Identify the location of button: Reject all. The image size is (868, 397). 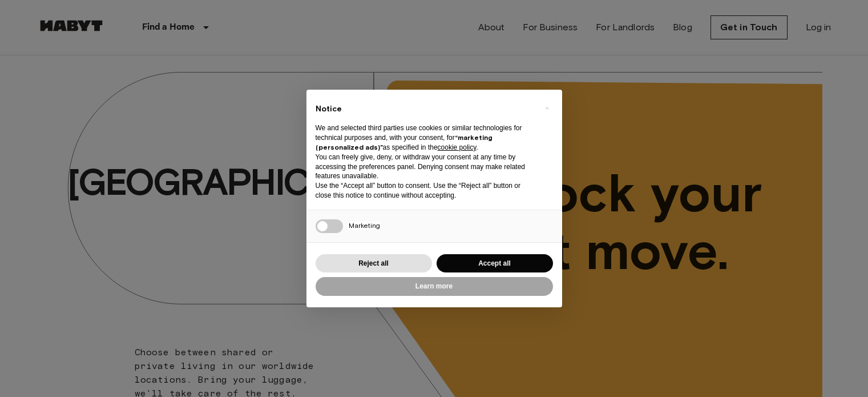
(374, 263).